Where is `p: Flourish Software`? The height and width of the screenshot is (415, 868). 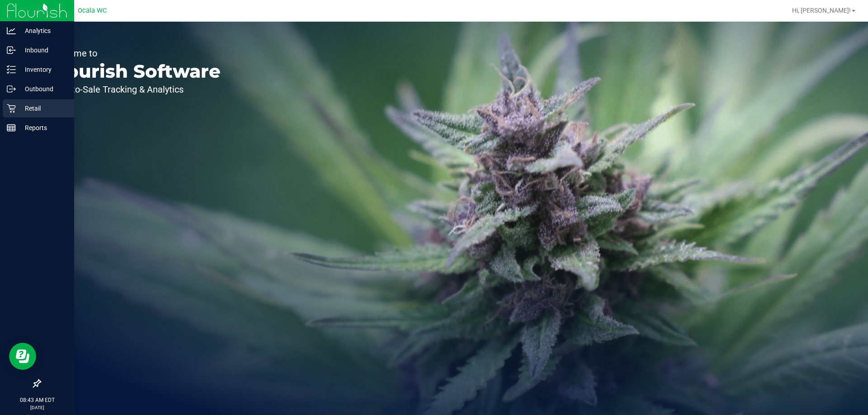 p: Flourish Software is located at coordinates (135, 71).